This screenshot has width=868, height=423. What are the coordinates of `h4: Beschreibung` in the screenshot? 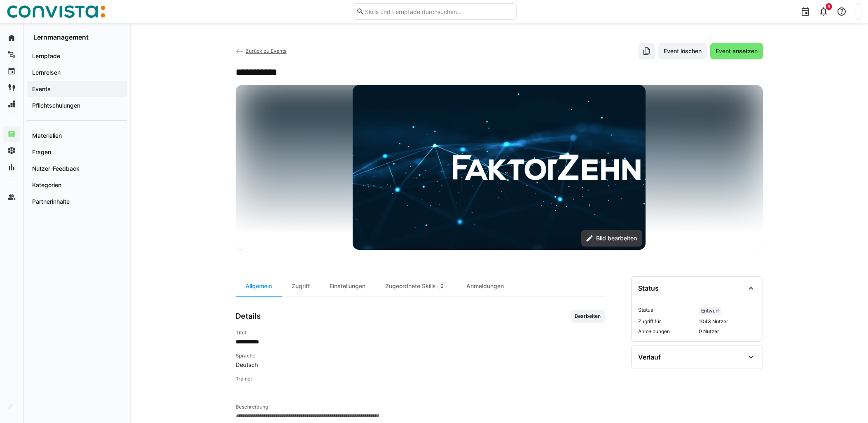 It's located at (420, 407).